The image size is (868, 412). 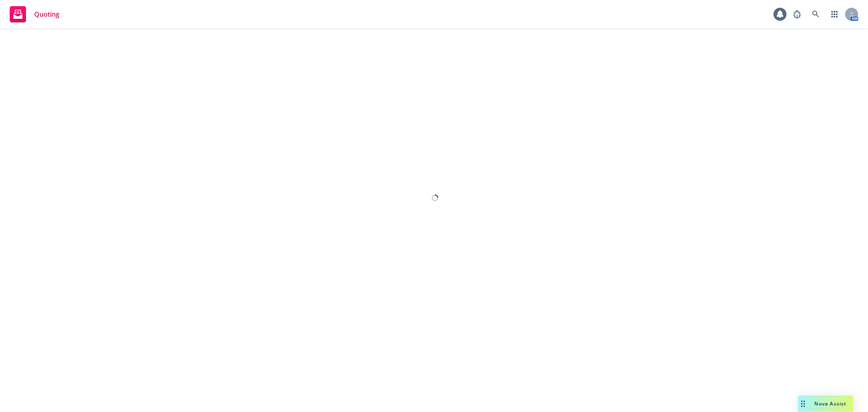 I want to click on button: Nova Assist, so click(x=826, y=404).